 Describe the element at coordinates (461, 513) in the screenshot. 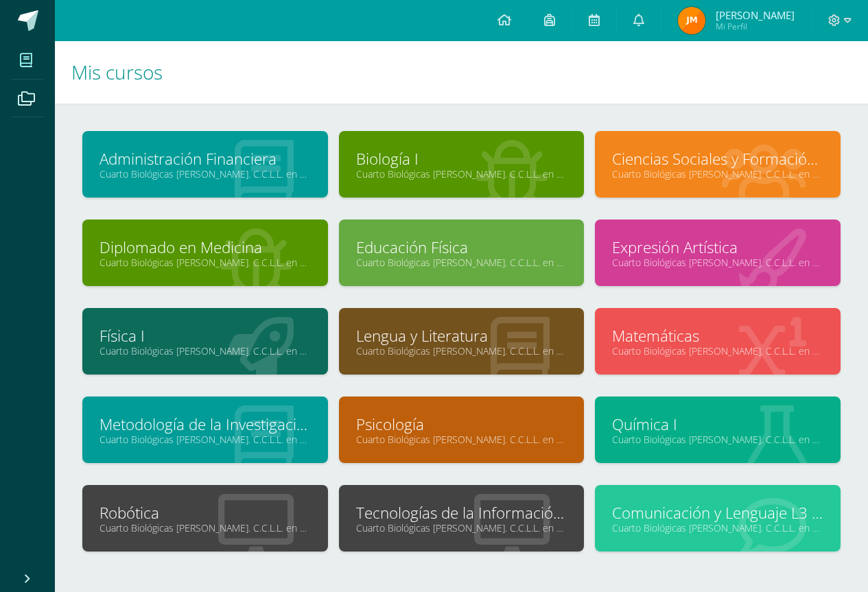

I see `a: Tecnologías de la Información y la Comunicación I` at that location.